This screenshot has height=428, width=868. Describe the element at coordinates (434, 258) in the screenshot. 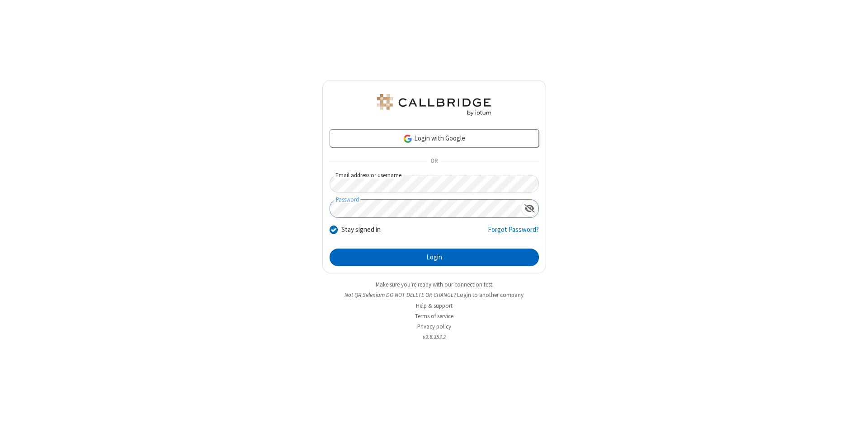

I see `button: Login` at that location.